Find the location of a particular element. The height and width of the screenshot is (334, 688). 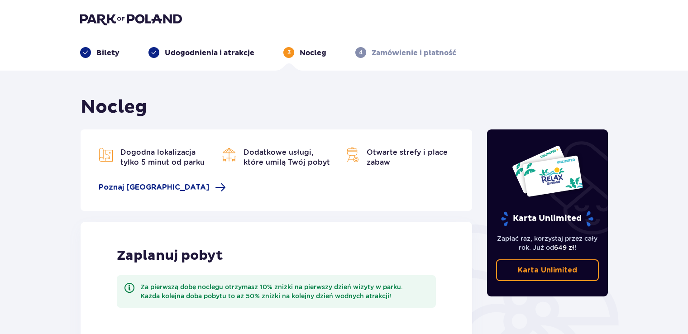

p: 4 is located at coordinates (361, 53).